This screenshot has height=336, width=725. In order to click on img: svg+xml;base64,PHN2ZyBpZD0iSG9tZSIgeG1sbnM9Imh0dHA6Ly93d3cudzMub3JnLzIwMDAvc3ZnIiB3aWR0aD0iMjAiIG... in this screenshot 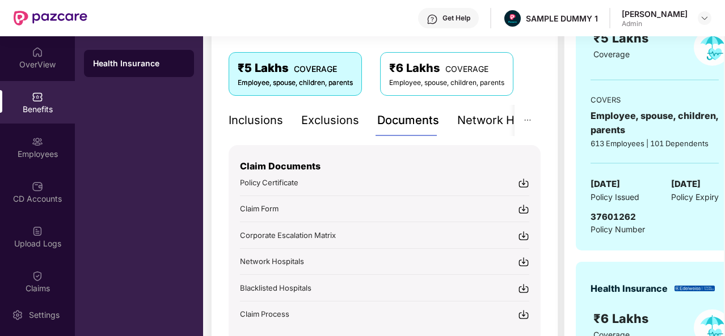, I will do `click(37, 52)`.